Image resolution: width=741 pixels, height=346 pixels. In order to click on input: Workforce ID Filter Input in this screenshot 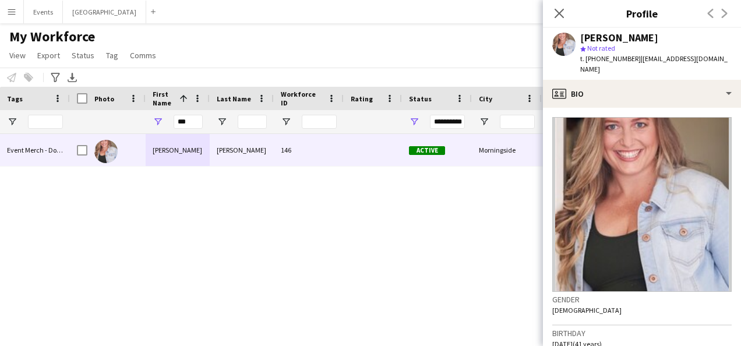, I will do `click(319, 122)`.